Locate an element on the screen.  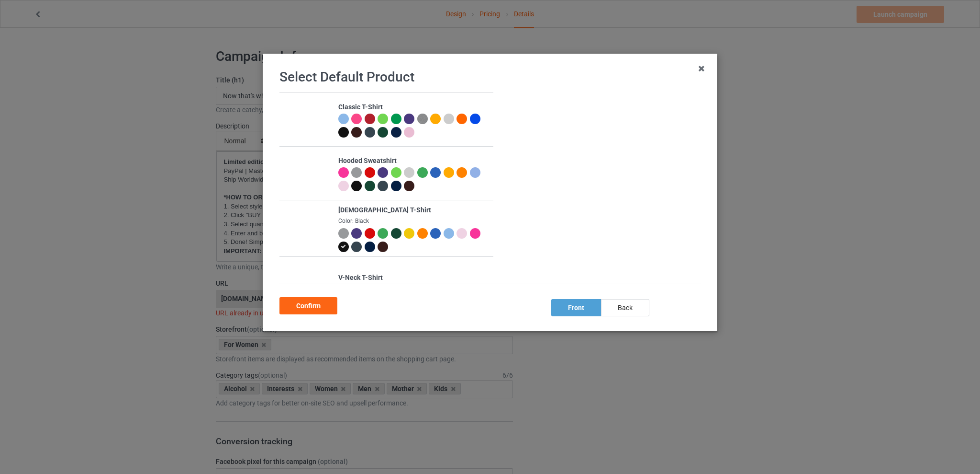
h1: Select Default Product is located at coordinates (490, 77).